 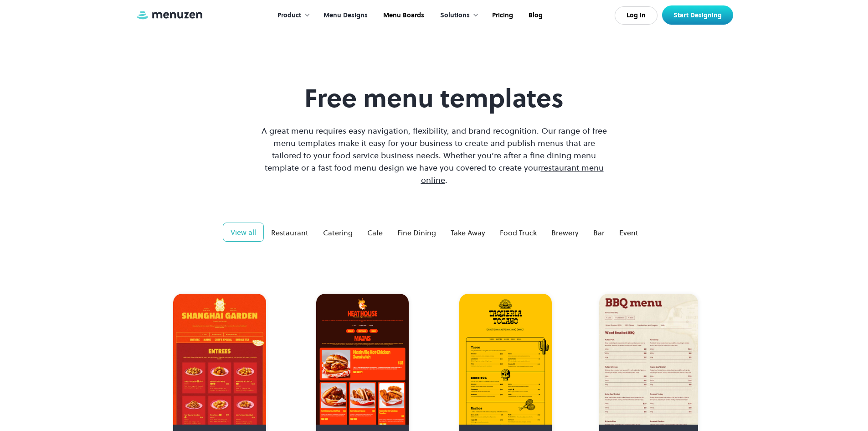 What do you see at coordinates (290, 233) in the screenshot?
I see `div: Restaurant` at bounding box center [290, 233].